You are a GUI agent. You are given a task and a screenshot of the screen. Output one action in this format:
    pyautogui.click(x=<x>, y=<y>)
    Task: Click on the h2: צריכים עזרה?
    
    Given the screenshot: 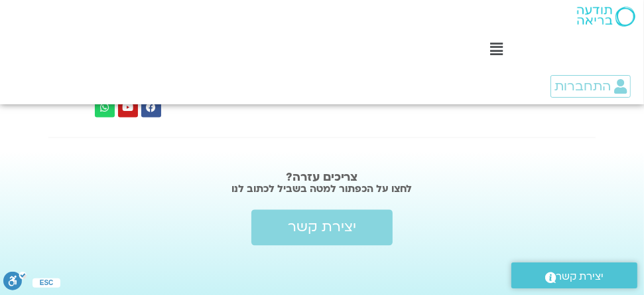 What is the action you would take?
    pyautogui.click(x=322, y=177)
    